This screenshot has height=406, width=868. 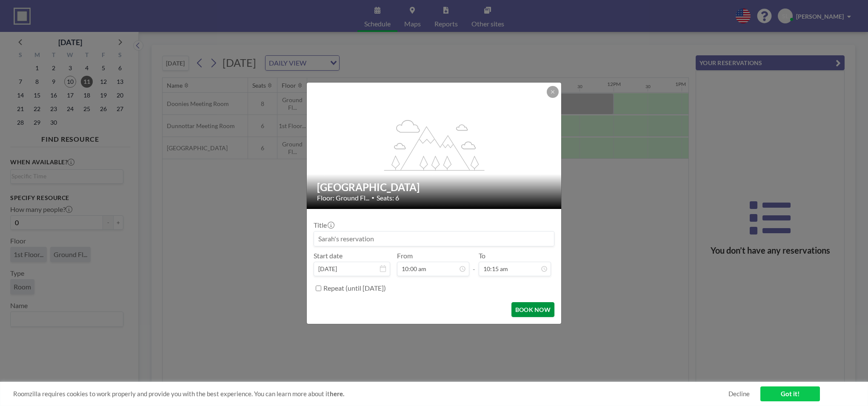 I want to click on g: flex-grow: 1.2;, so click(x=435, y=145).